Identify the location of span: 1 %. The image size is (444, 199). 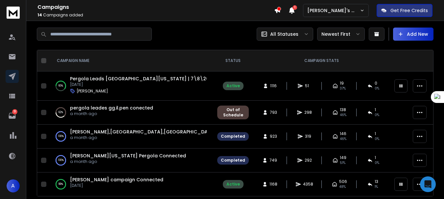
(376, 187).